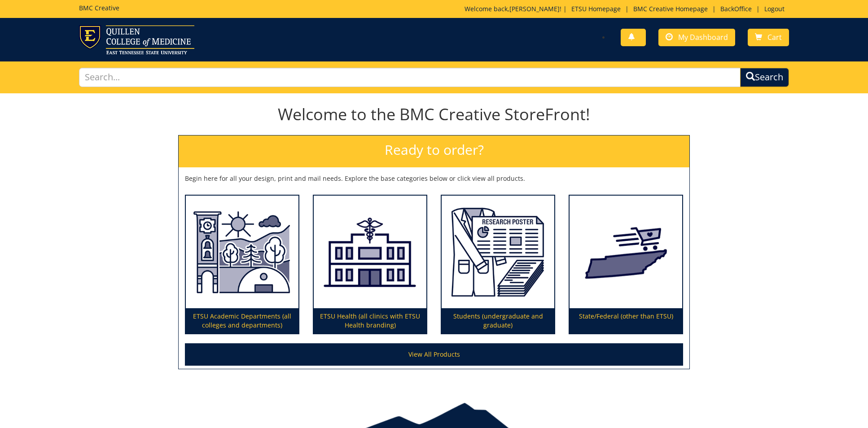  Describe the element at coordinates (703, 37) in the screenshot. I see `span: My Dashboard` at that location.